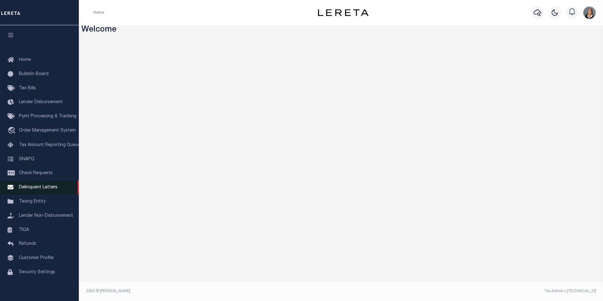  What do you see at coordinates (24, 230) in the screenshot?
I see `span: TIQA` at bounding box center [24, 230].